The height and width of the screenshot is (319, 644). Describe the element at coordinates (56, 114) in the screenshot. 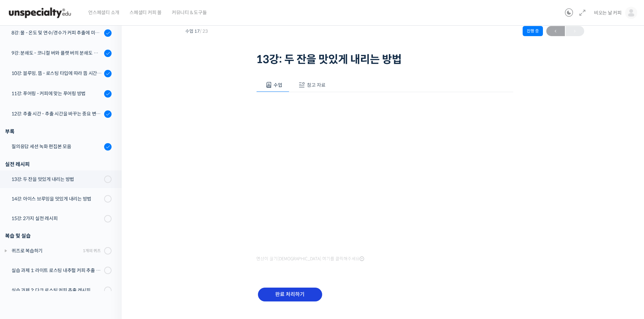

I see `div: 12강: 추출 시간 - 추출 시간을 바꾸는 중요 변수 파헤치기` at that location.